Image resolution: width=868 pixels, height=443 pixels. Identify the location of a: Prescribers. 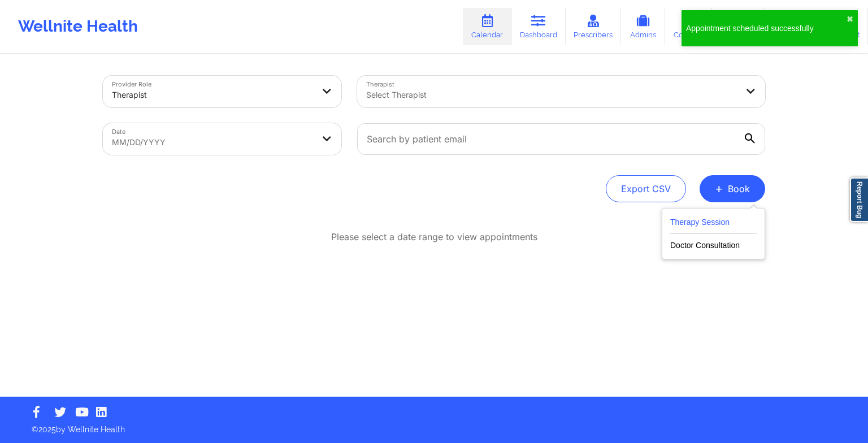
(593, 27).